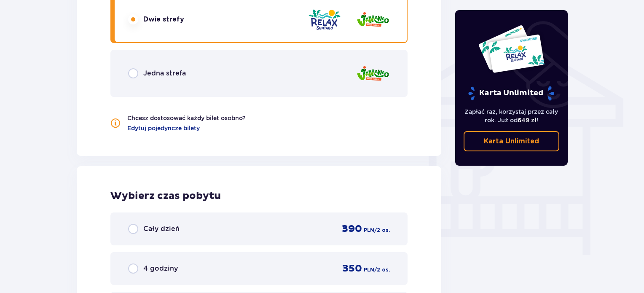 Image resolution: width=644 pixels, height=293 pixels. What do you see at coordinates (161, 229) in the screenshot?
I see `span: Cały dzień` at bounding box center [161, 229].